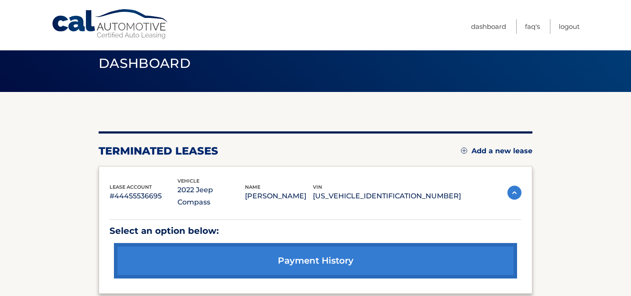 The image size is (631, 296). I want to click on a: Cal Automotive, so click(110, 24).